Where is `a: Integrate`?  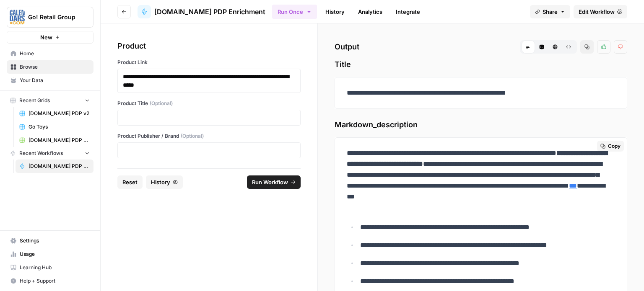 a: Integrate is located at coordinates (408, 12).